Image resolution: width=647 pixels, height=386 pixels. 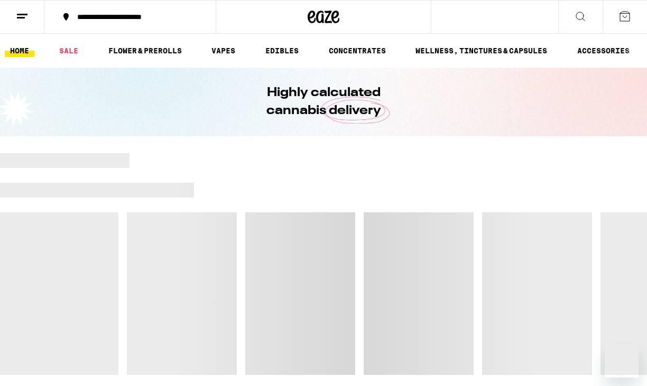 What do you see at coordinates (282, 51) in the screenshot?
I see `a: EDIBLES` at bounding box center [282, 51].